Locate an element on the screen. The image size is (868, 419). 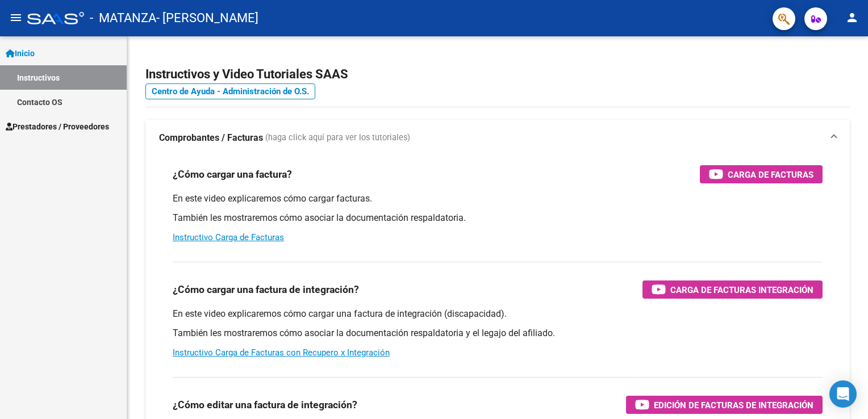
a: Centro de Ayuda - Administración de O.S. is located at coordinates (230, 91).